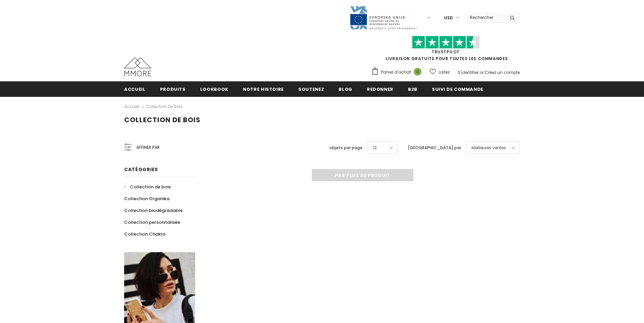 The width and height of the screenshot is (644, 323). I want to click on a: Notre histoire, so click(263, 89).